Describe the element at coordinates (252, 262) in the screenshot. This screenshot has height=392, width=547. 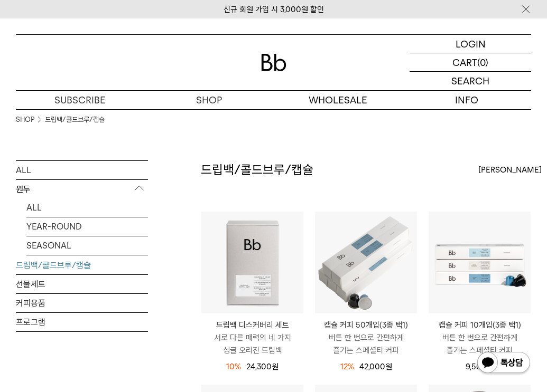
I see `img: 드립백 디스커버리 세트` at that location.